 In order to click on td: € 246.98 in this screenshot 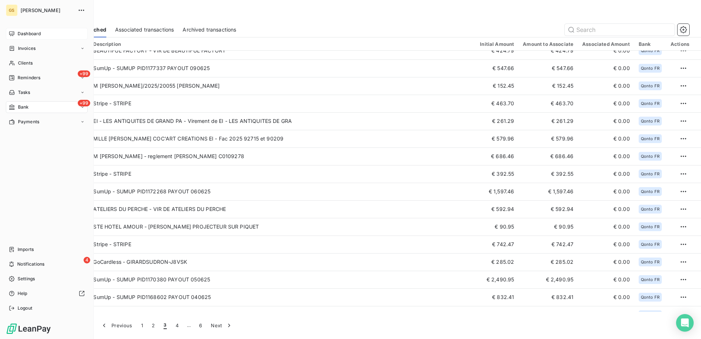, I will do `click(497, 315)`.